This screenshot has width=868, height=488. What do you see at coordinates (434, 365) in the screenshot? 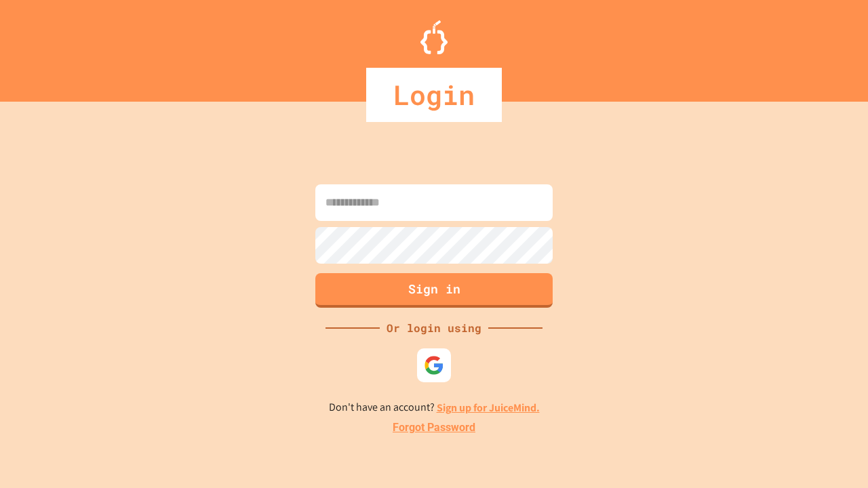
I see `img: google-icon.svg` at bounding box center [434, 365].